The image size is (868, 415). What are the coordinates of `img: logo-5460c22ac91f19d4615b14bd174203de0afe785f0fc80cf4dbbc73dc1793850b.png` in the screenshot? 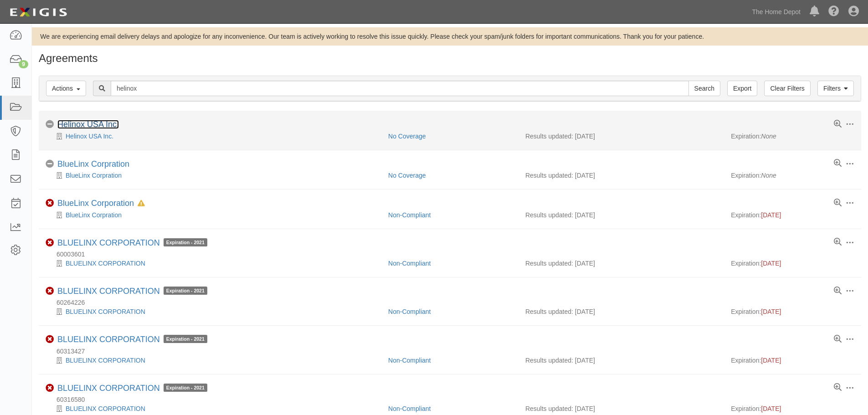 It's located at (38, 12).